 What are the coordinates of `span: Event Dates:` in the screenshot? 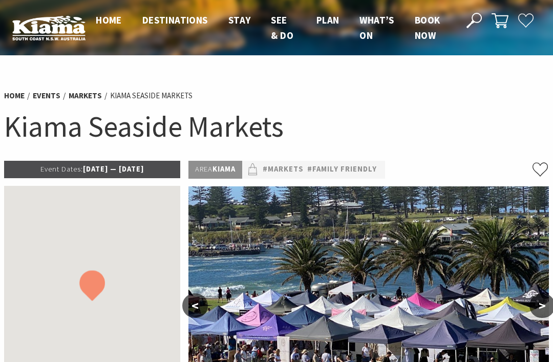 It's located at (61, 169).